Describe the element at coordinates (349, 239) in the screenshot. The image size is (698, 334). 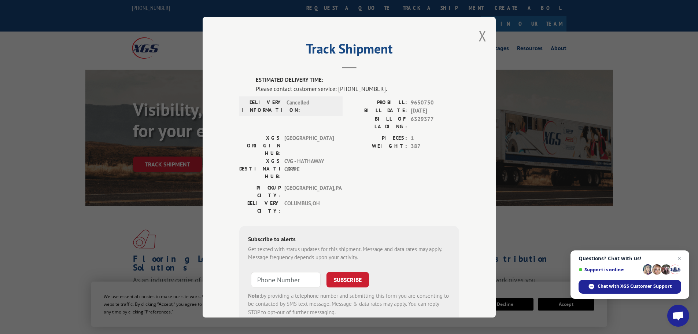
I see `div: Subscribe to alerts` at that location.